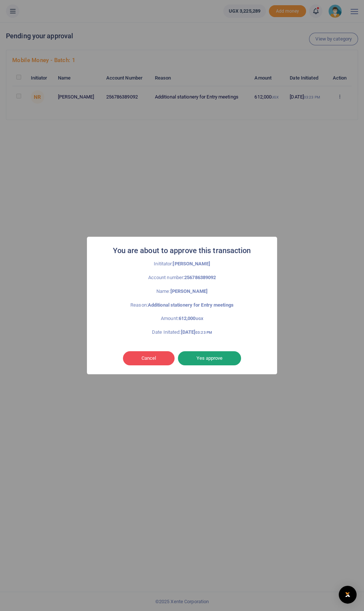 This screenshot has height=611, width=364. I want to click on p: Date Initated:, so click(182, 332).